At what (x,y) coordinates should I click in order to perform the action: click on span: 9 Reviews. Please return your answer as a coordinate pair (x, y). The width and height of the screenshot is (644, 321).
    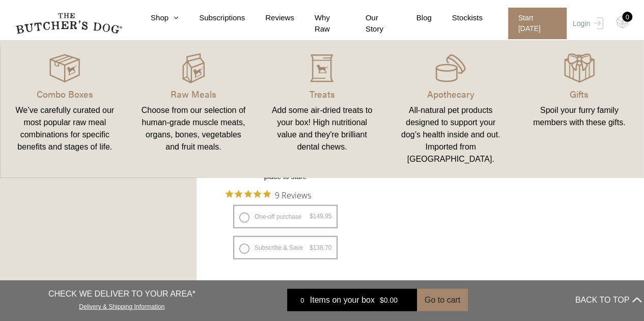
    Looking at the image, I should click on (293, 195).